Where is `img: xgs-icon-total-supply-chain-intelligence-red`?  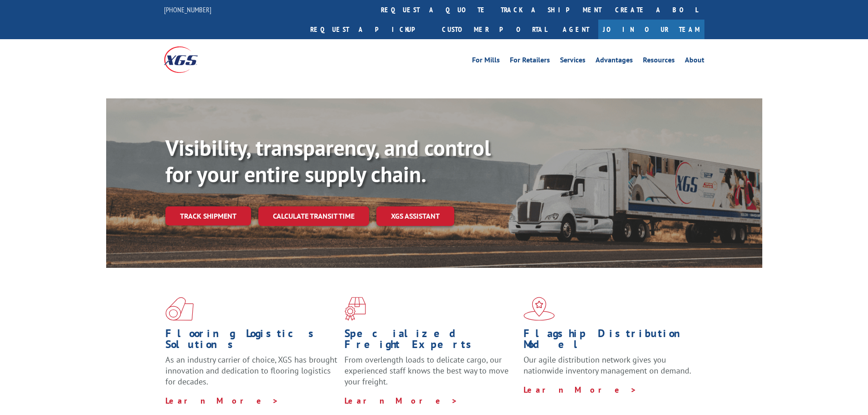 img: xgs-icon-total-supply-chain-intelligence-red is located at coordinates (180, 309).